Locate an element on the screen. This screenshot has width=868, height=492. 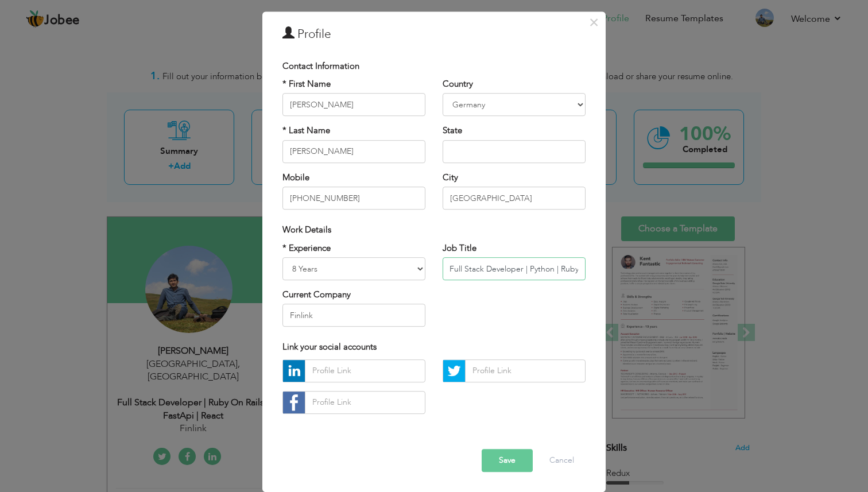
label: * Experience is located at coordinates (307, 248).